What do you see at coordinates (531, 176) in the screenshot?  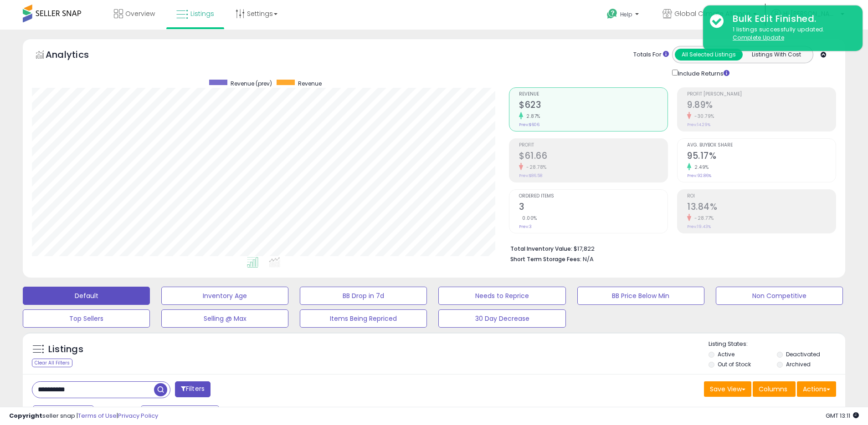 I see `small: Prev: $86.58` at bounding box center [531, 176].